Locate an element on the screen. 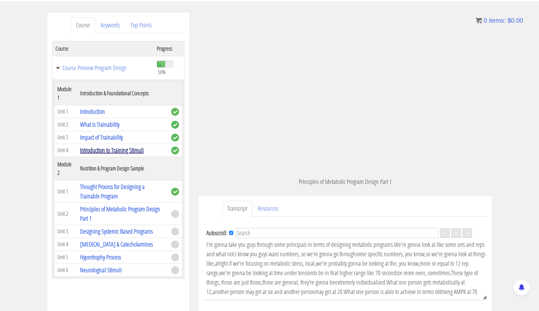 The image size is (539, 311). bdi: 0.00 is located at coordinates (515, 20).